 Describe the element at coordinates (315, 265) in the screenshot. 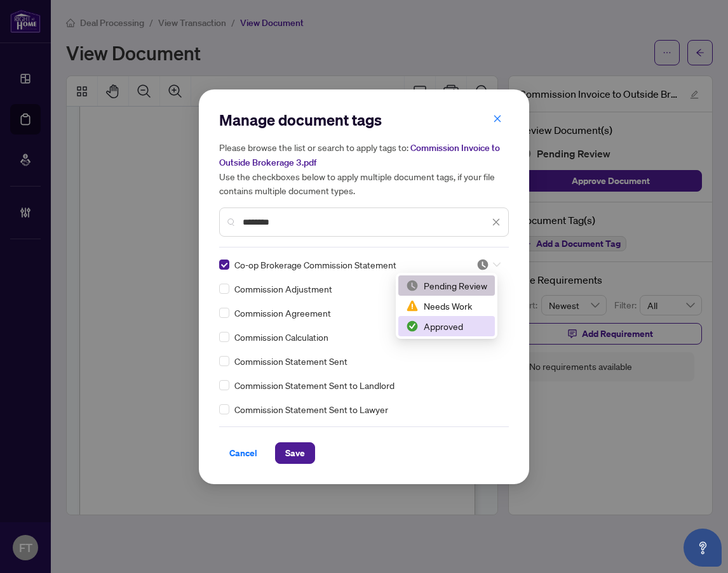

I see `span: Co-op Brokerage Commission Statement` at that location.